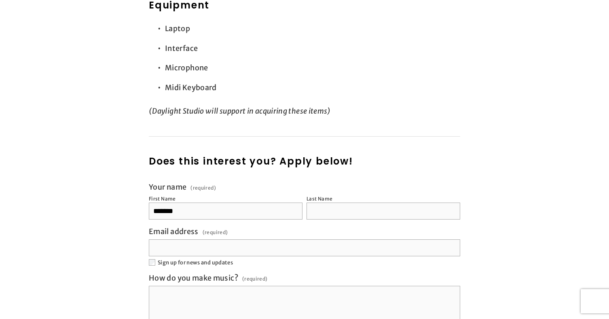  Describe the element at coordinates (304, 161) in the screenshot. I see `h2: Does this interest you? Apply below!` at that location.